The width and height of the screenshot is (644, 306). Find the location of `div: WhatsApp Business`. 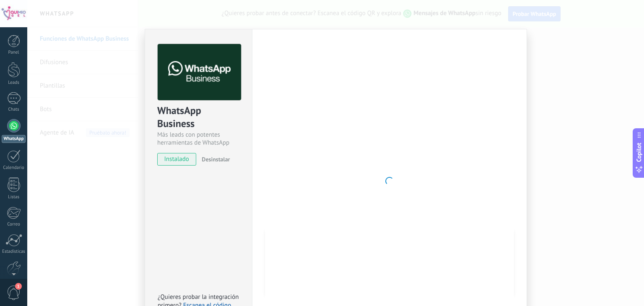

div: WhatsApp Business is located at coordinates (198, 117).